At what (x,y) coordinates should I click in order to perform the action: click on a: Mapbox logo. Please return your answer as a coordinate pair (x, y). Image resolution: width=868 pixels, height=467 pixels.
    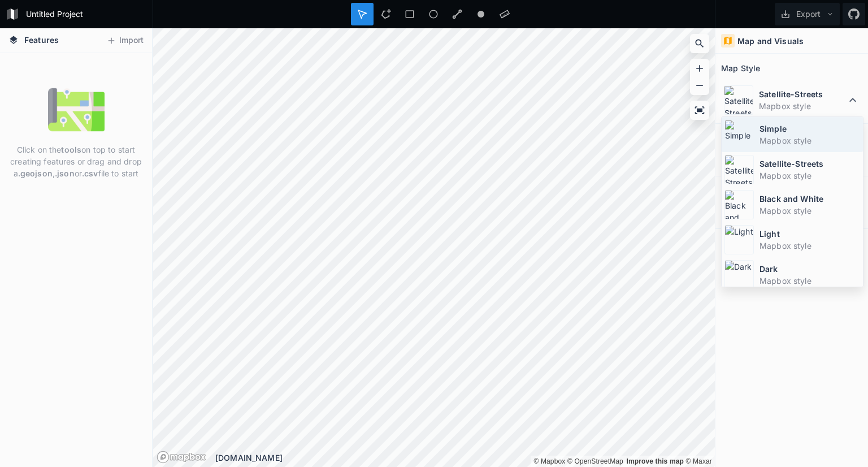
    Looking at the image, I should click on (181, 456).